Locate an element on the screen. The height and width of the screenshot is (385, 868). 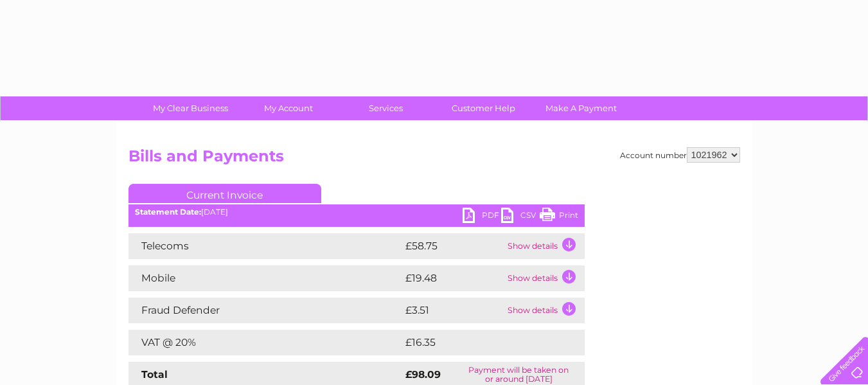
a: CSV is located at coordinates (521, 216).